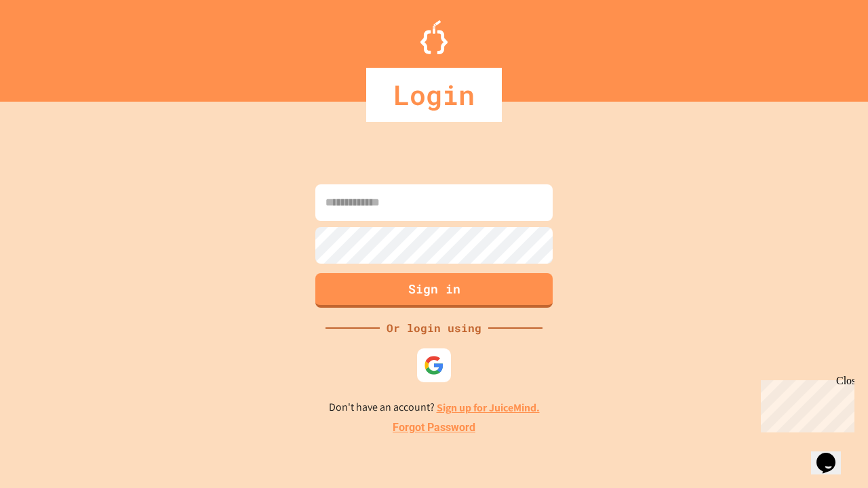  Describe the element at coordinates (488, 408) in the screenshot. I see `a: Sign up for JuiceMind.` at that location.